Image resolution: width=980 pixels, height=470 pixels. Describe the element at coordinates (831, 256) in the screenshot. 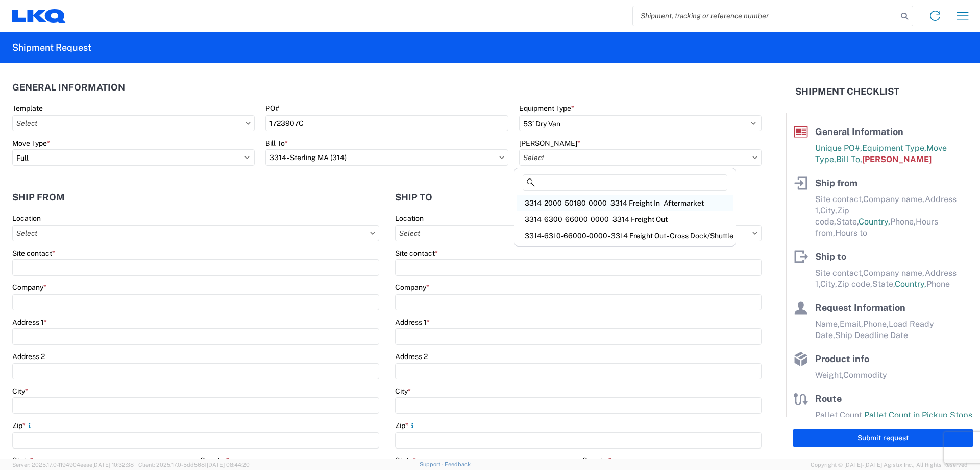

I see `span: Ship to` at that location.